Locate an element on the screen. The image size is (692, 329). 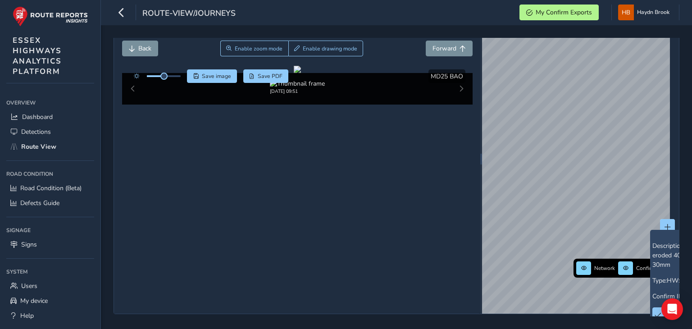
span: route-view/journeys is located at coordinates (189, 14).